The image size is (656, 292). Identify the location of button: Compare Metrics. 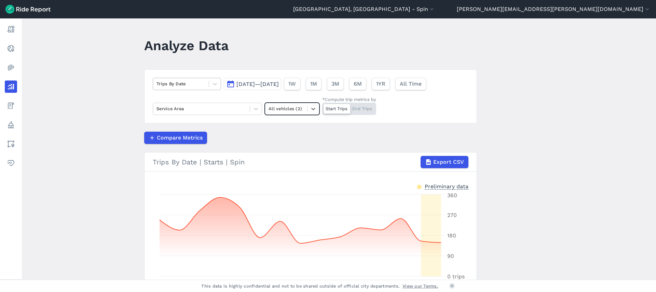
(176, 138).